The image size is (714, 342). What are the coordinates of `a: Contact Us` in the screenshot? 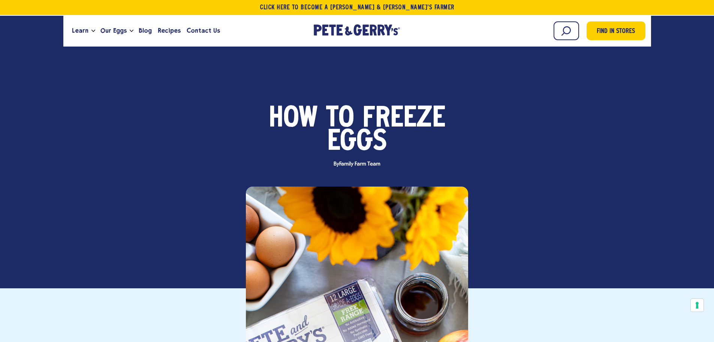 It's located at (203, 31).